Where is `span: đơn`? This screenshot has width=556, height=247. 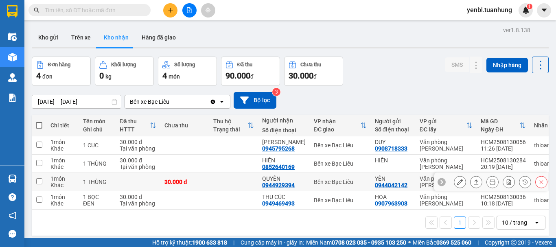 span: đơn is located at coordinates (47, 77).